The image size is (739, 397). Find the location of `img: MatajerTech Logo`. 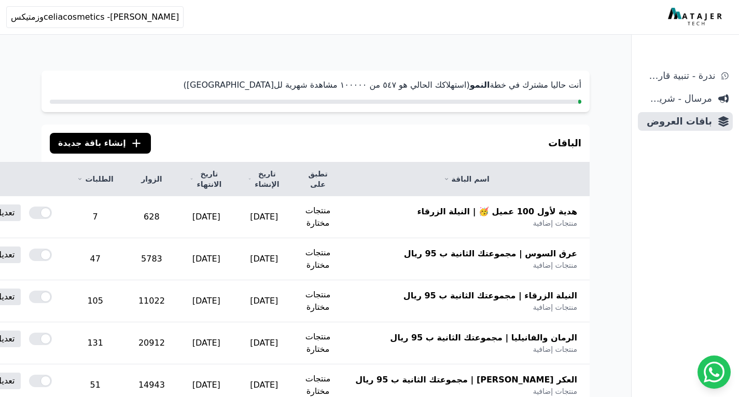

img: MatajerTech Logo is located at coordinates (696, 17).